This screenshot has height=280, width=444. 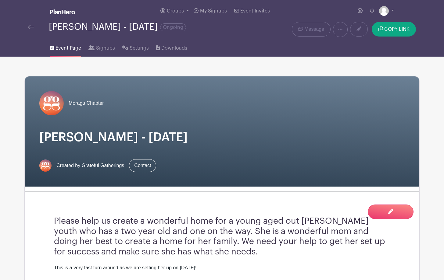 What do you see at coordinates (139, 48) in the screenshot?
I see `span: Settings` at bounding box center [139, 48].